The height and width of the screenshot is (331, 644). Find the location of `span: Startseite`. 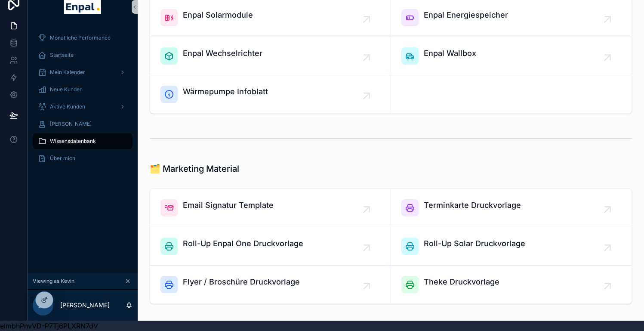

span: Startseite is located at coordinates (61, 55).